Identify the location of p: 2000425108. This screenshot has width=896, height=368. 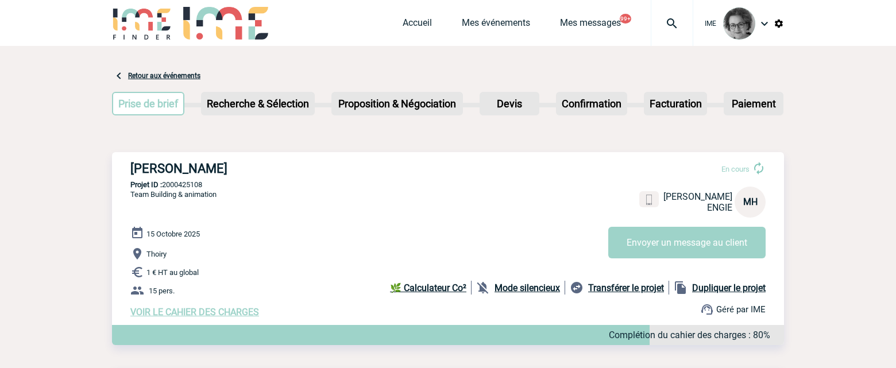
(448, 184).